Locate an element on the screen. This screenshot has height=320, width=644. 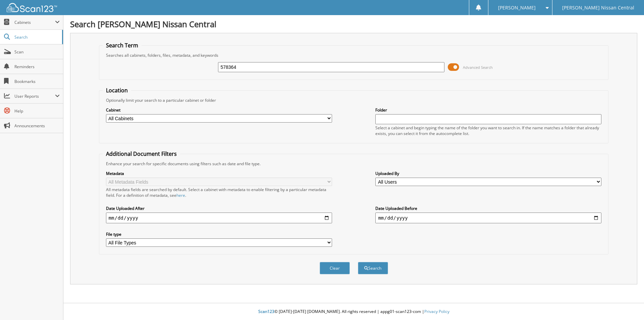
span: Scan is located at coordinates (37, 52).